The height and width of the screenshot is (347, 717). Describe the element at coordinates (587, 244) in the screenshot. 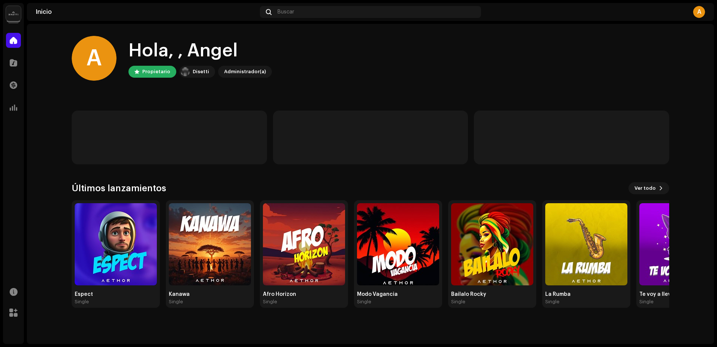

I see `img: 99235e2a-1c61-439e-9900-609867fea0e5` at that location.